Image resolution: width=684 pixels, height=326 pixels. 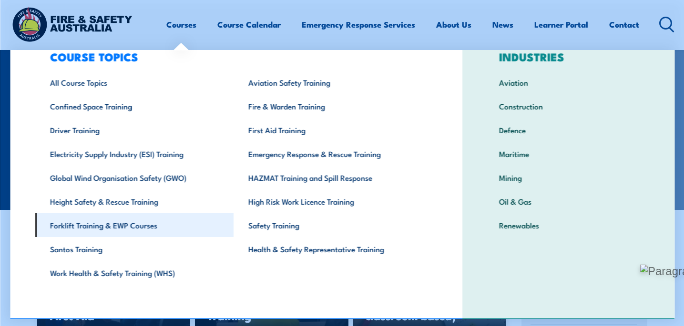 I want to click on a: Contact, so click(x=624, y=24).